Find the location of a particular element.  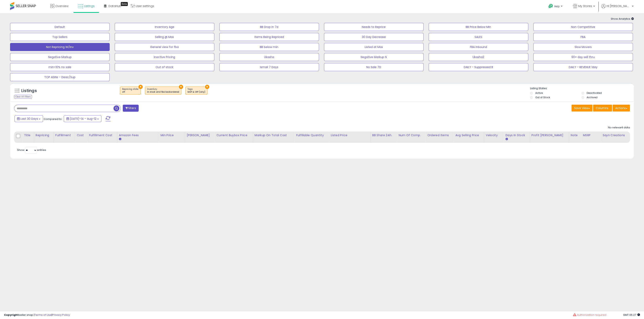

button: No Sale 7D is located at coordinates (374, 67).